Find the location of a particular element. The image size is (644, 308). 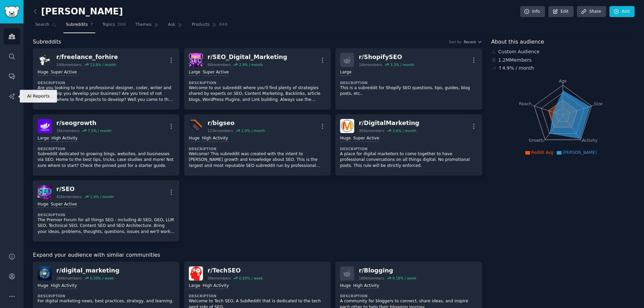

span: 200 is located at coordinates (122, 25).